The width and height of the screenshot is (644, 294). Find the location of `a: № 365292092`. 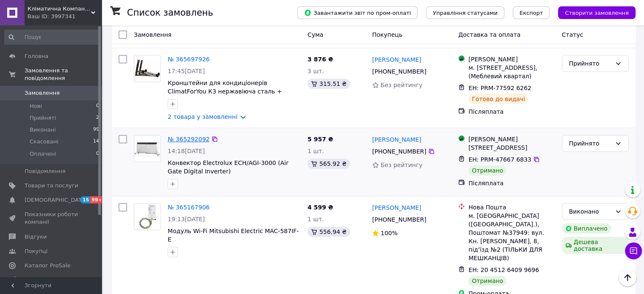

a: № 365292092 is located at coordinates (188, 139).